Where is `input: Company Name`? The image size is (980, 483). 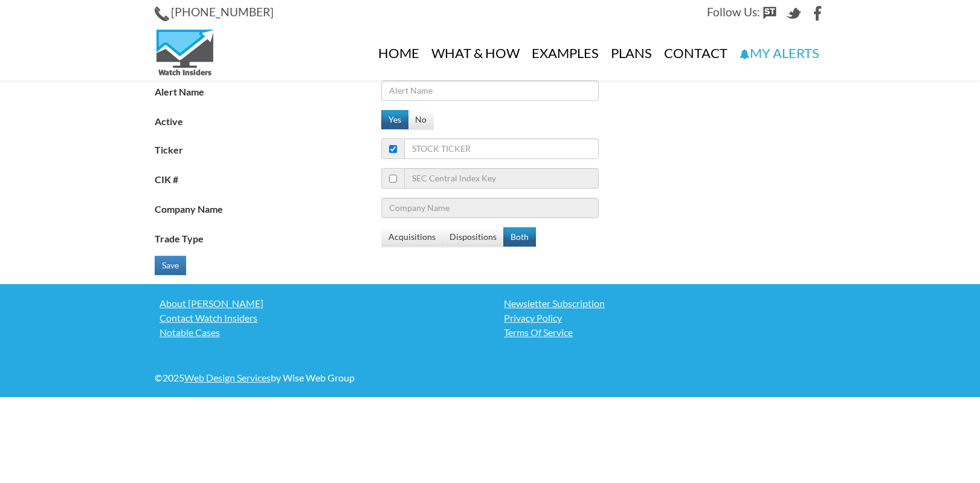
input: Company Name is located at coordinates (490, 208).